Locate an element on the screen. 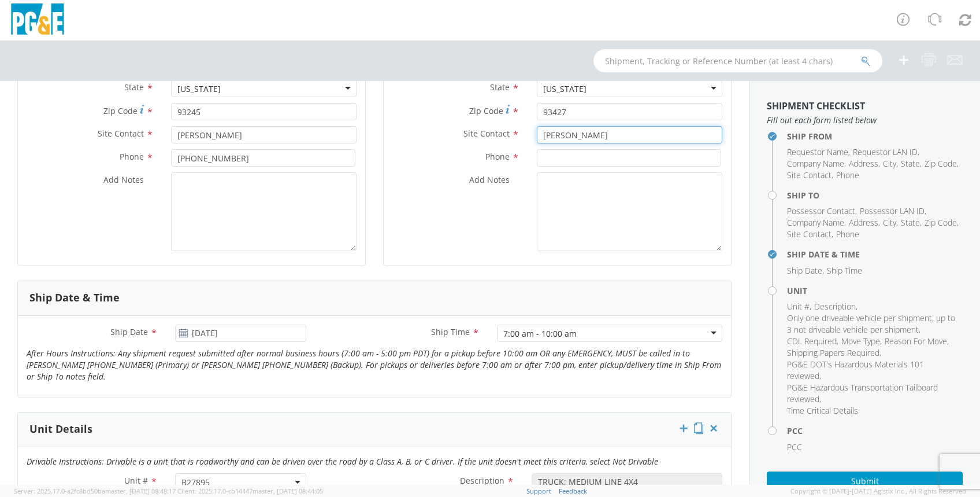  span: CDL Required is located at coordinates (812, 341).